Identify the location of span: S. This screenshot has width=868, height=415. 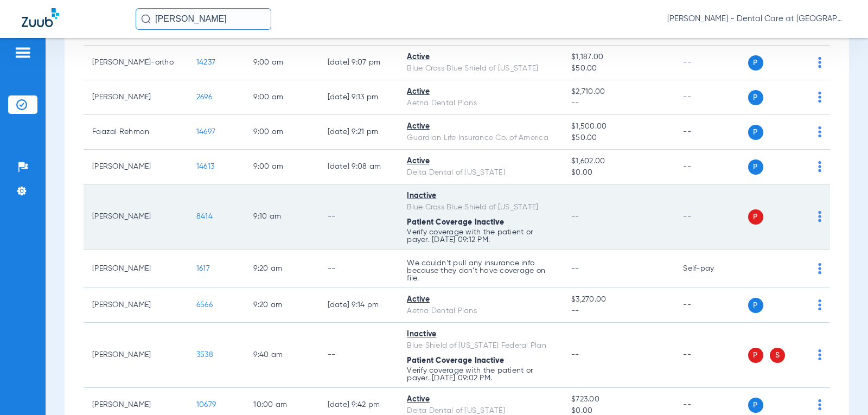
(778, 356).